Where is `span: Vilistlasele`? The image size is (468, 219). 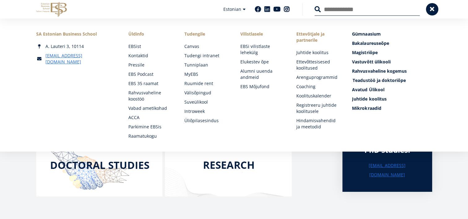
span: Vilistlasele is located at coordinates (262, 34).